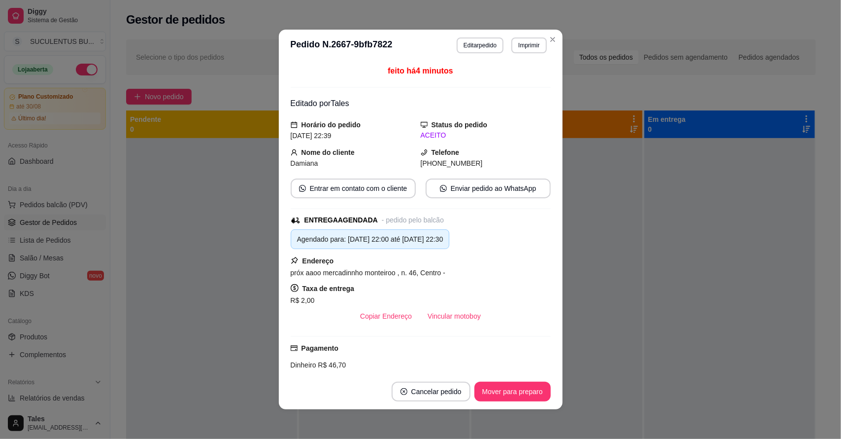 The image size is (841, 439). I want to click on button: Mover para preparo, so click(513, 391).